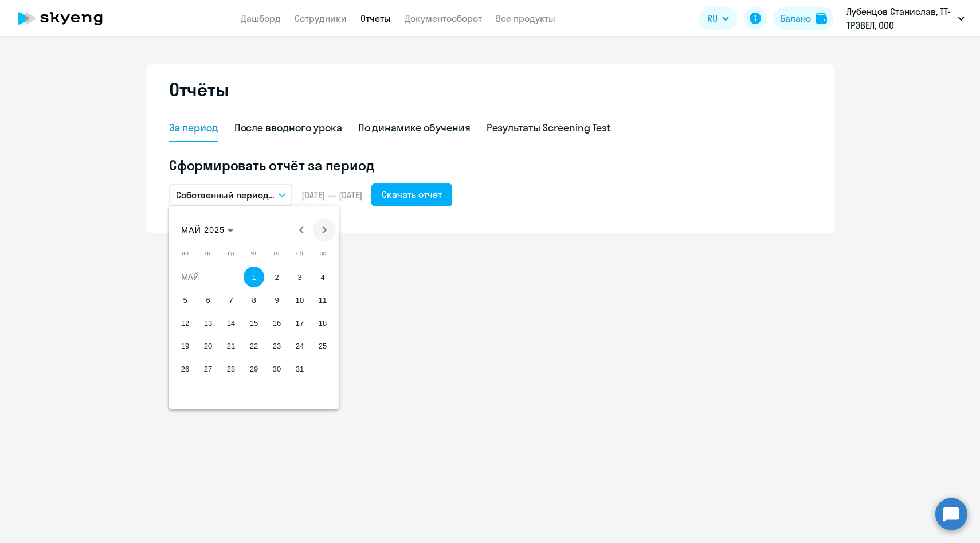  Describe the element at coordinates (277, 323) in the screenshot. I see `span: 16` at that location.